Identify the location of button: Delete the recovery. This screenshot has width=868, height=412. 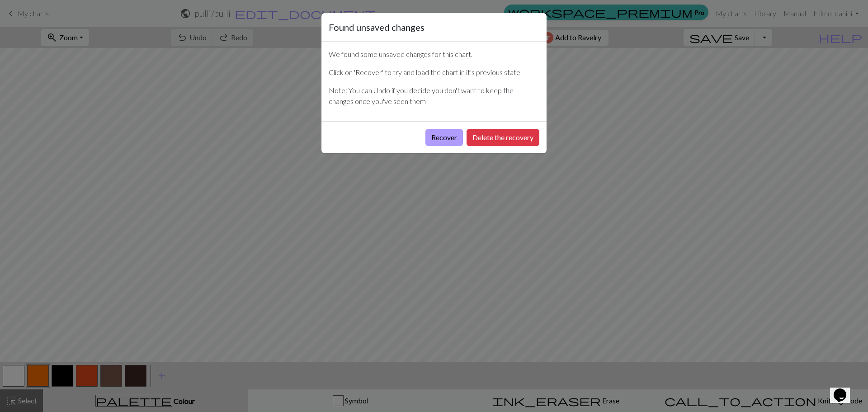
(503, 137).